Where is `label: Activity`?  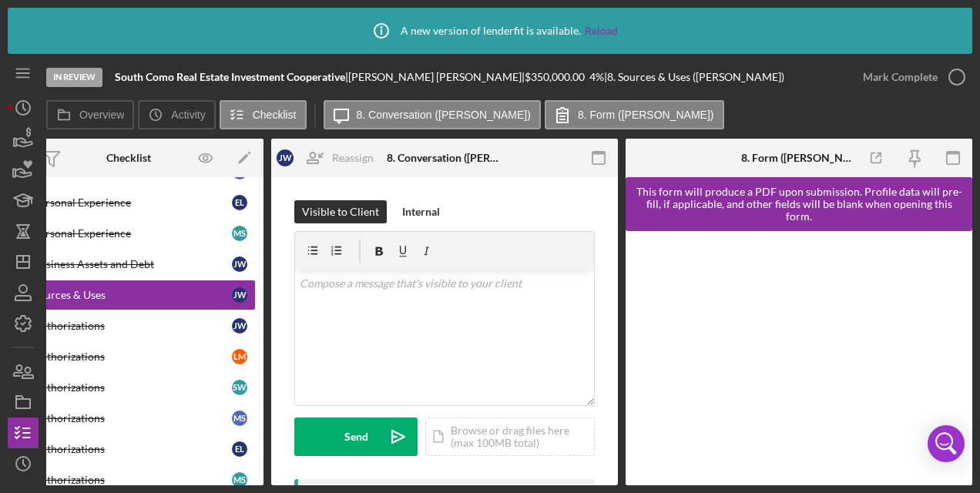 label: Activity is located at coordinates (188, 115).